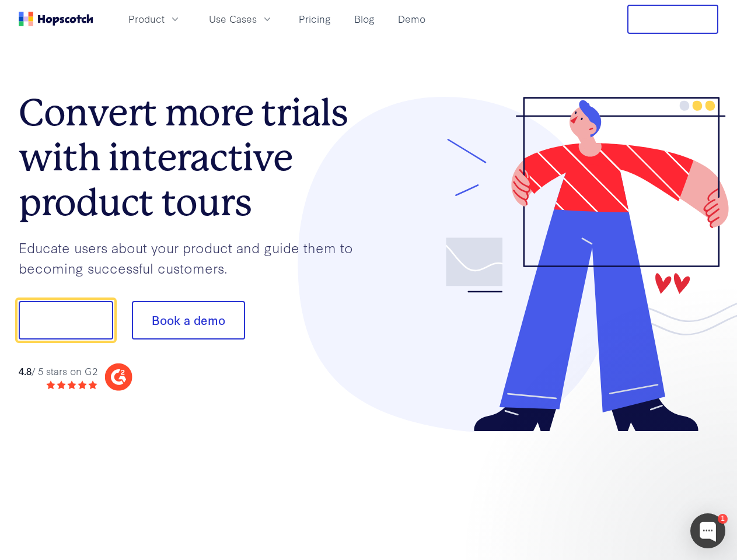 Image resolution: width=737 pixels, height=560 pixels. I want to click on button: Use Cases, so click(241, 19).